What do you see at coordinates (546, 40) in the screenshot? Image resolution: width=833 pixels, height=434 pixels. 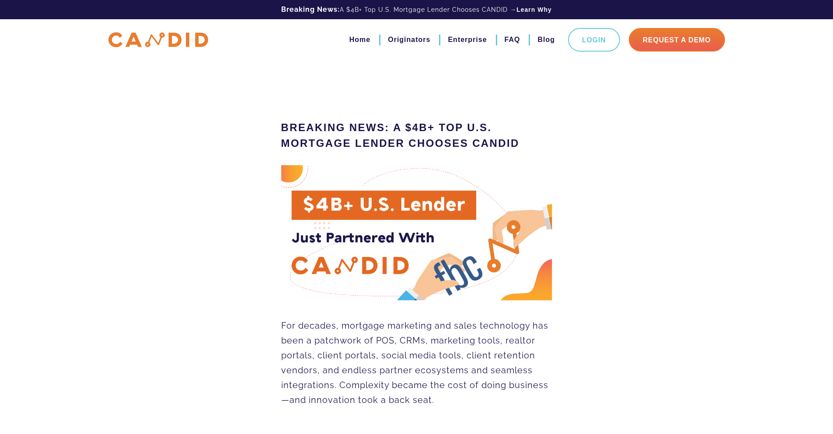 I see `a: Blog` at bounding box center [546, 40].